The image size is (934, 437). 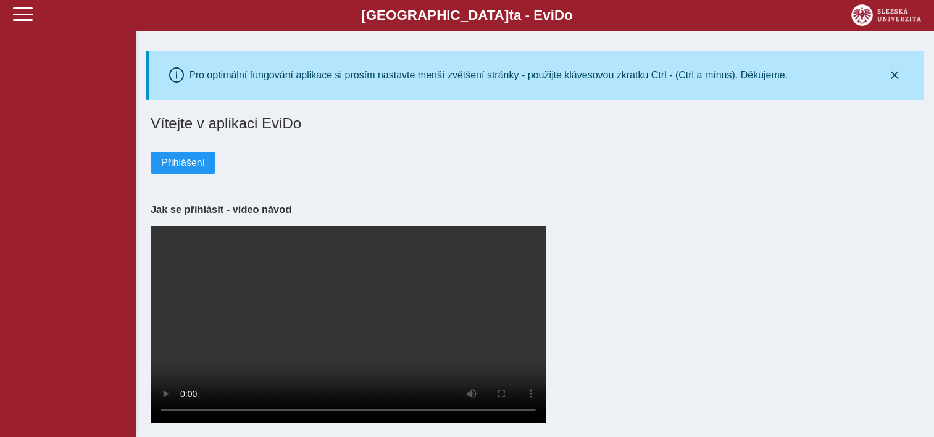 I want to click on span: Přihlášení, so click(x=183, y=163).